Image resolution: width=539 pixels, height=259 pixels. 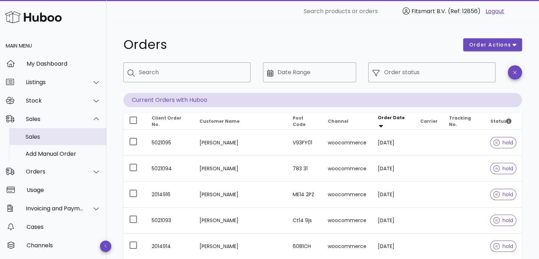 What do you see at coordinates (170, 168) in the screenshot?
I see `td: 5021094` at bounding box center [170, 168].